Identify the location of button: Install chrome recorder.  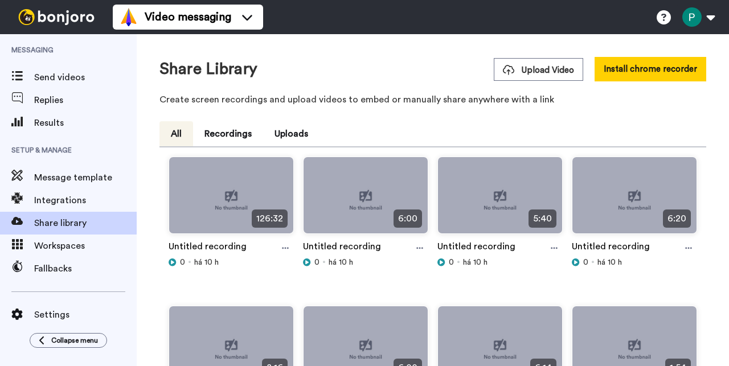
(650, 69).